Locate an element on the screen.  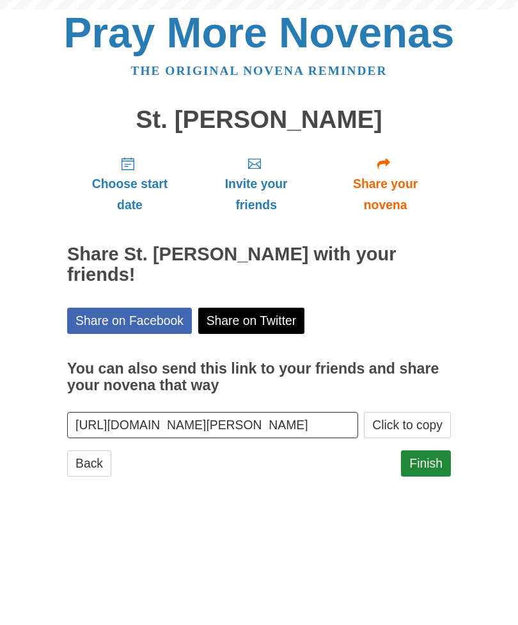
button: Click to copy is located at coordinates (407, 425).